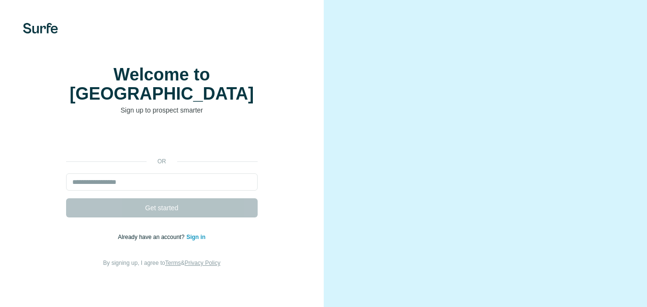 Image resolution: width=647 pixels, height=307 pixels. Describe the element at coordinates (162, 161) in the screenshot. I see `p: or` at that location.